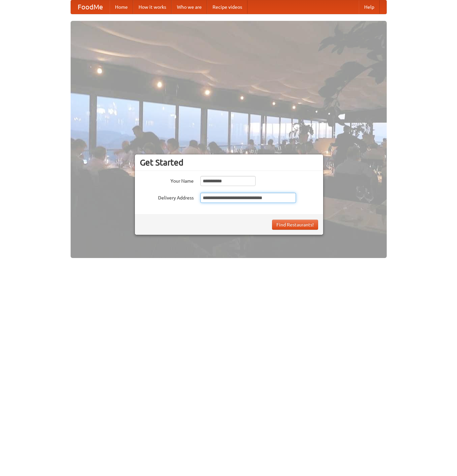  I want to click on label: Delivery Address, so click(167, 197).